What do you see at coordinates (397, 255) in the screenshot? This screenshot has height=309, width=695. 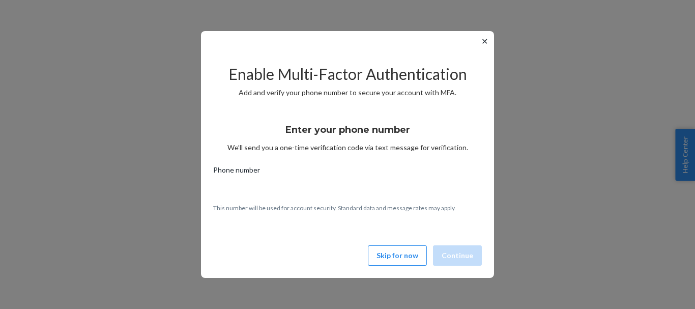 I see `button: Skip for now` at bounding box center [397, 255].